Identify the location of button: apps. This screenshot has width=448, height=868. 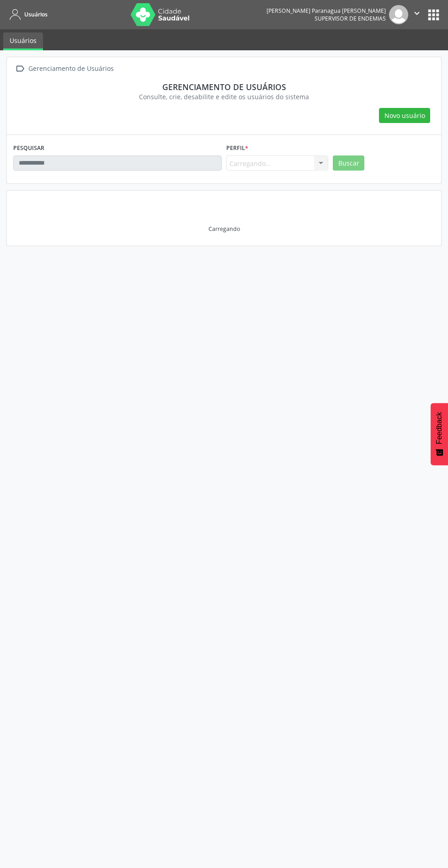
(433, 15).